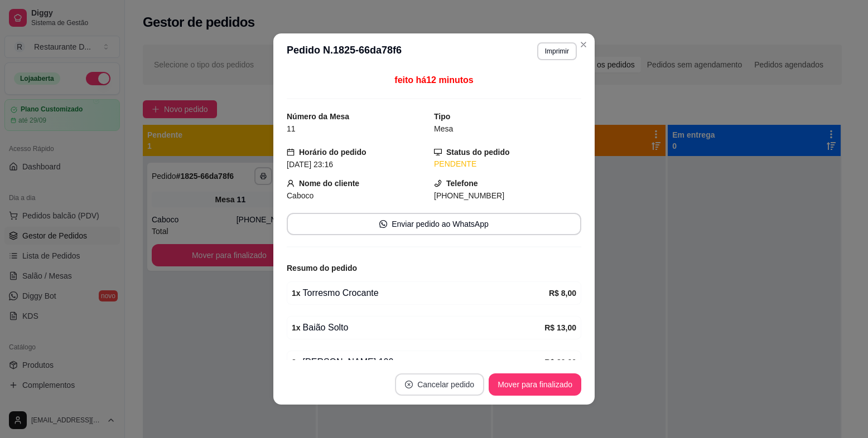 This screenshot has width=868, height=438. Describe the element at coordinates (557, 51) in the screenshot. I see `button: Imprimir` at that location.